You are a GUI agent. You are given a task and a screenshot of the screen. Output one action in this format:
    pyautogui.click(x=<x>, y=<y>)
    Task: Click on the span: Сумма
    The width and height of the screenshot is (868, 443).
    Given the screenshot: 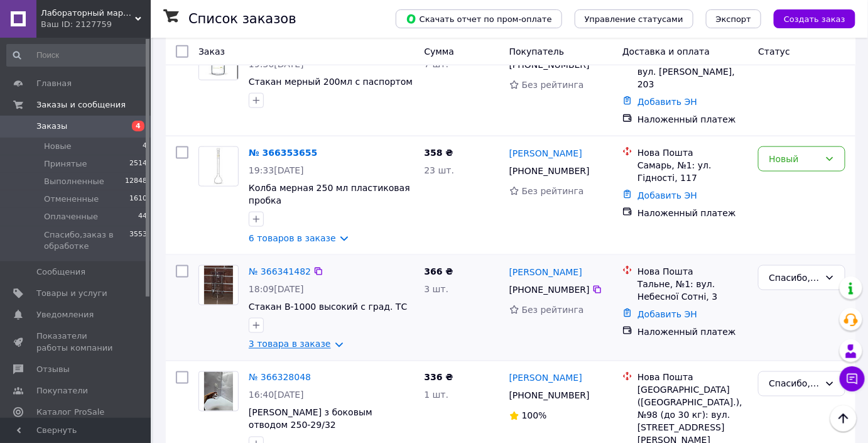 What is the action you would take?
    pyautogui.click(x=439, y=52)
    